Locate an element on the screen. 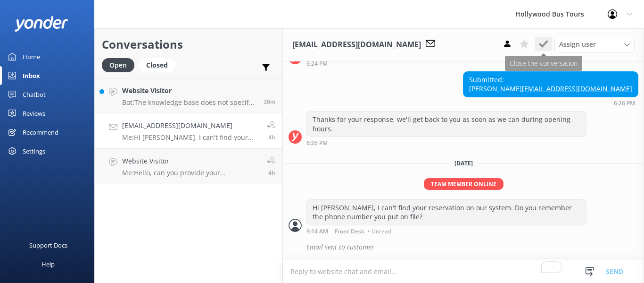  div: 2025-09-05T16:18:20.748 is located at coordinates (463, 247).